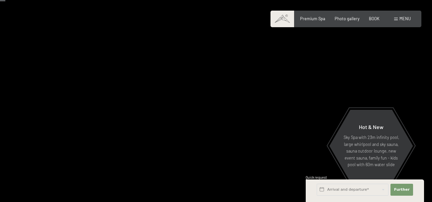 This screenshot has width=432, height=202. I want to click on a: Hot & New Sky Spa with 23m infinity pool, large whirlpool and sky sauna, sauna outdoor lounge, ne..., so click(371, 146).